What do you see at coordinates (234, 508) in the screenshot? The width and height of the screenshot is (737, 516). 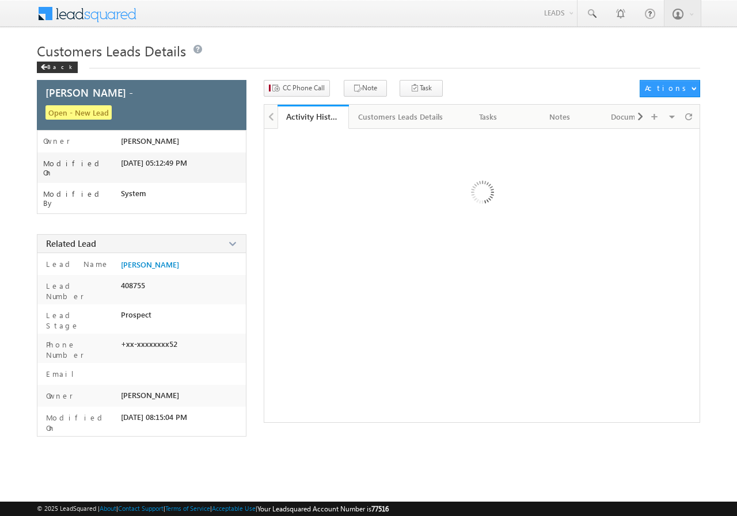 I see `a: Acceptable Use` at bounding box center [234, 508].